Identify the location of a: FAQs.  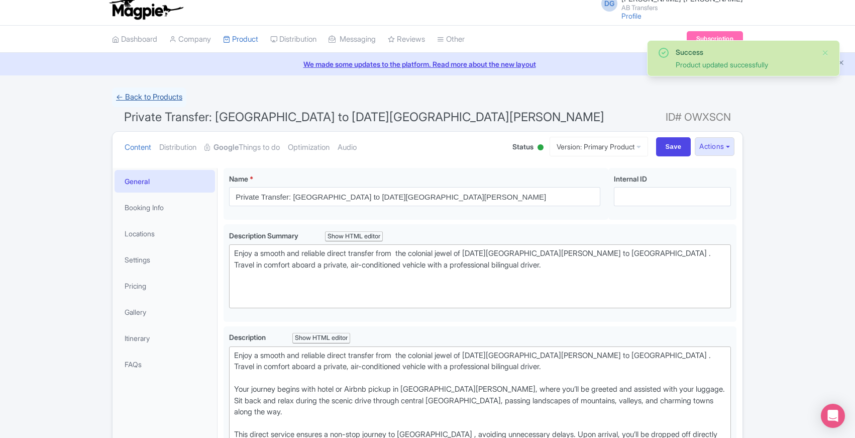
(165, 364).